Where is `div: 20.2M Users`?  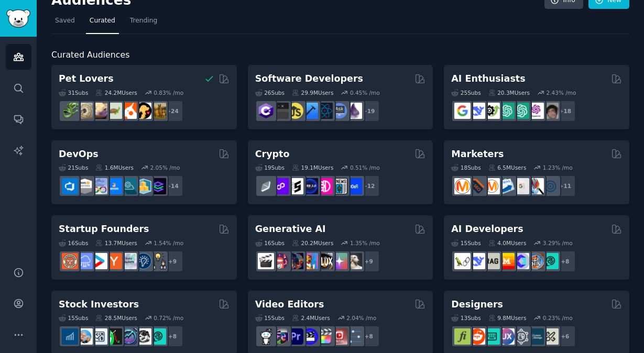
div: 20.2M Users is located at coordinates (312, 243).